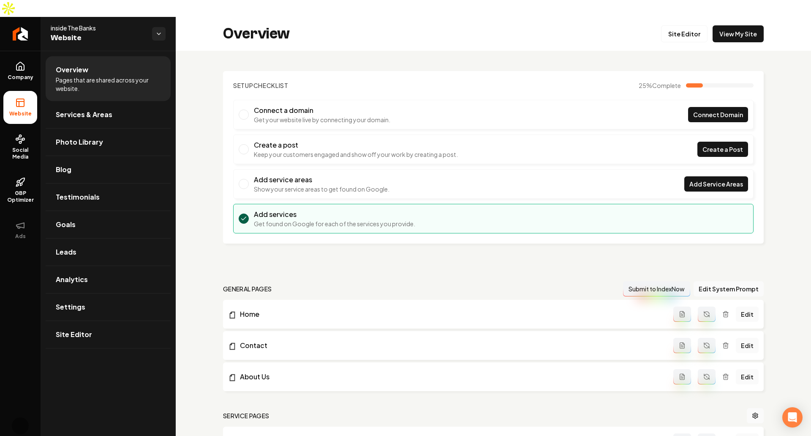 This screenshot has width=811, height=436. What do you see at coordinates (20, 71) in the screenshot?
I see `a: Company` at bounding box center [20, 71].